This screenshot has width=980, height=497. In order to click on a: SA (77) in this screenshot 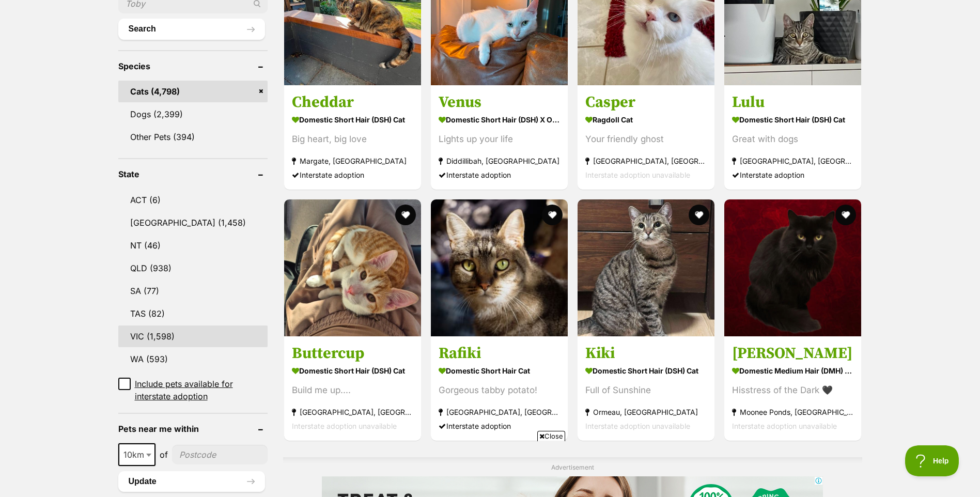, I will do `click(193, 291)`.